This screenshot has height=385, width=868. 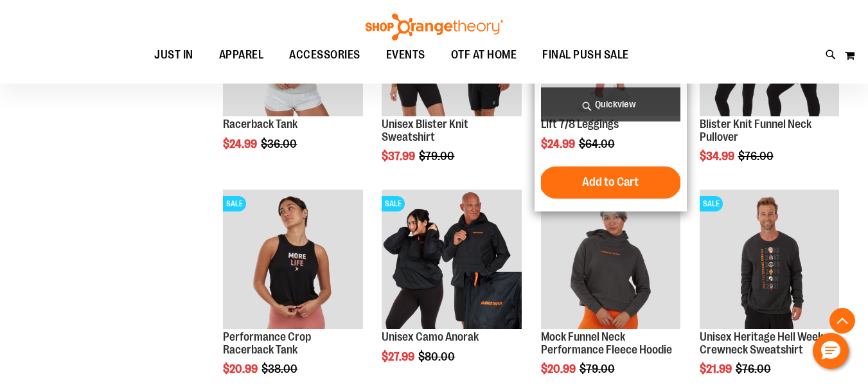 I want to click on a: APPAREL, so click(x=241, y=56).